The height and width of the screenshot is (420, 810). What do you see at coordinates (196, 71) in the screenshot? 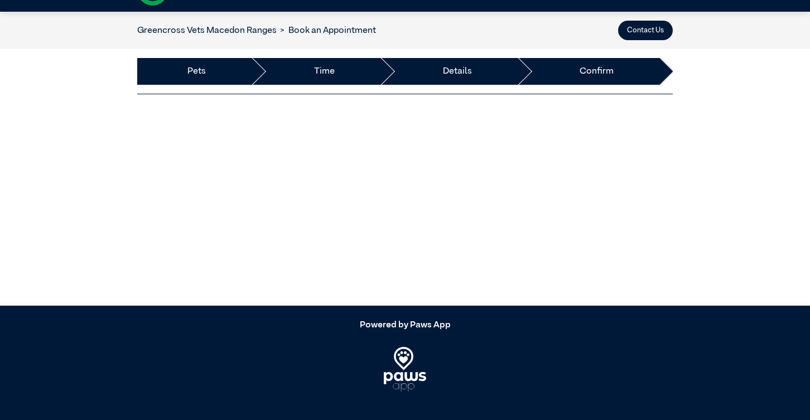
I see `a: Pets` at bounding box center [196, 71].